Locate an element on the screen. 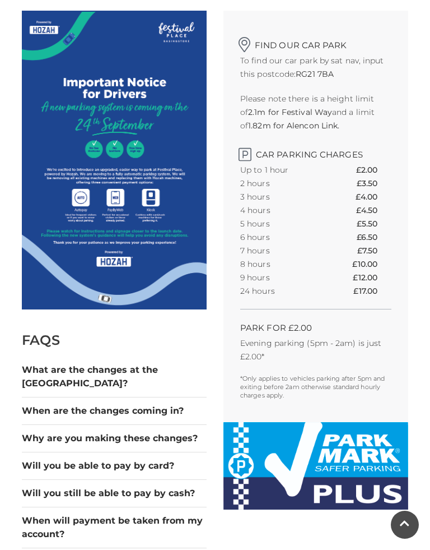 This screenshot has height=550, width=430. th: £2.00 is located at coordinates (374, 170).